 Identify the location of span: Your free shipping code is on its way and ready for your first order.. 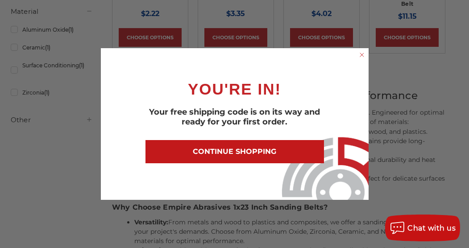
(234, 117).